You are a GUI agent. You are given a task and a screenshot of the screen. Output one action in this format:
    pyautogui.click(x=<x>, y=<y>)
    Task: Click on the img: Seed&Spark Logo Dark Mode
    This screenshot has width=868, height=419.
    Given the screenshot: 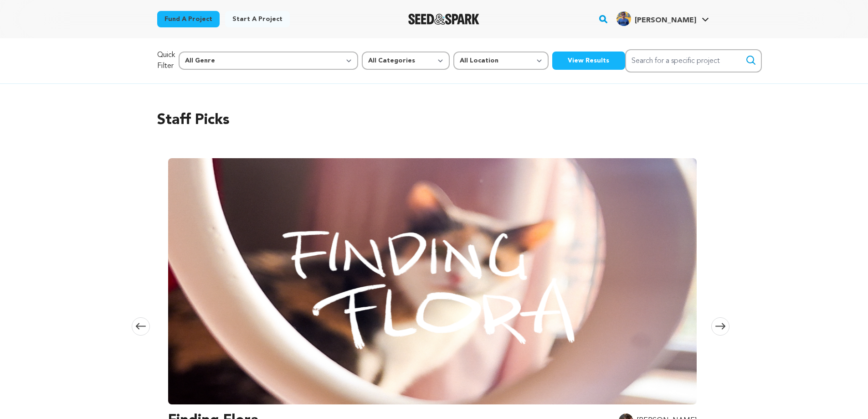 What is the action you would take?
    pyautogui.click(x=444, y=19)
    